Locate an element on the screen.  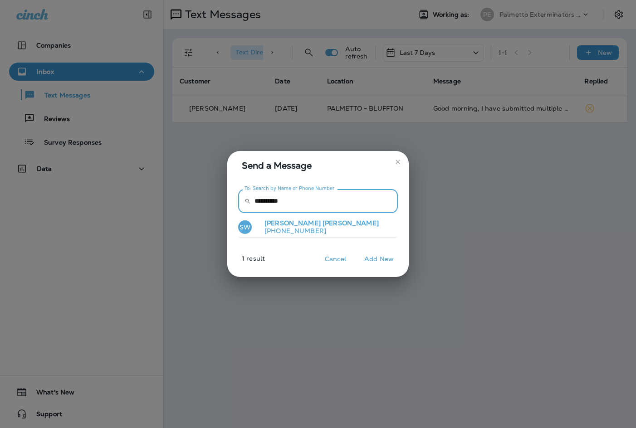
span: Send a Message is located at coordinates (320, 165).